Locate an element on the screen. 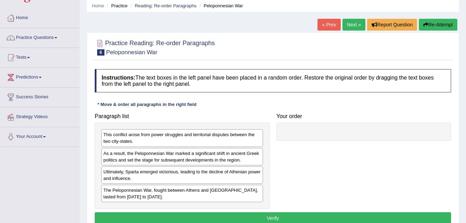 This screenshot has height=223, width=466. a: Tests is located at coordinates (40, 57).